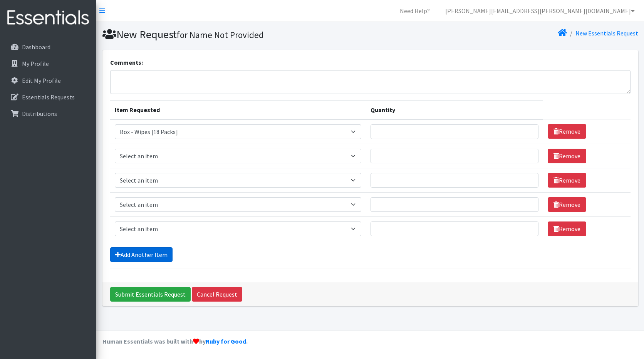 The width and height of the screenshot is (644, 359). I want to click on a: Need Help?, so click(415, 11).